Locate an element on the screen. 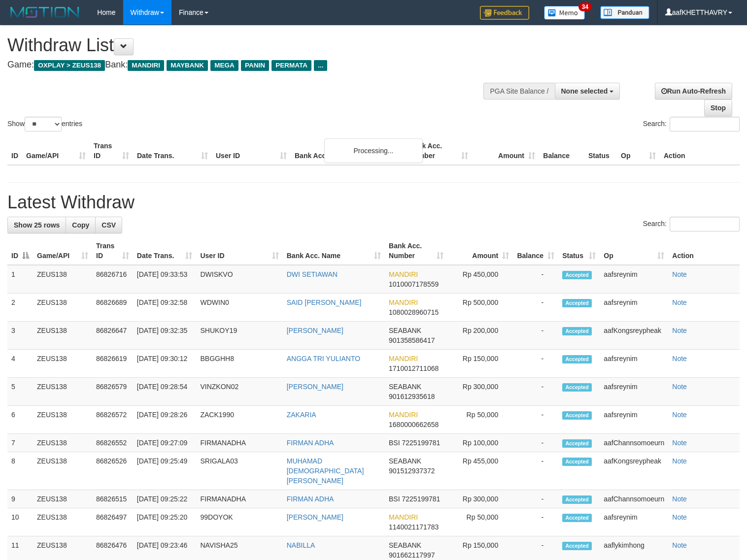 This screenshot has height=560, width=747. th: User ID: activate to sort column ascending is located at coordinates (239, 250).